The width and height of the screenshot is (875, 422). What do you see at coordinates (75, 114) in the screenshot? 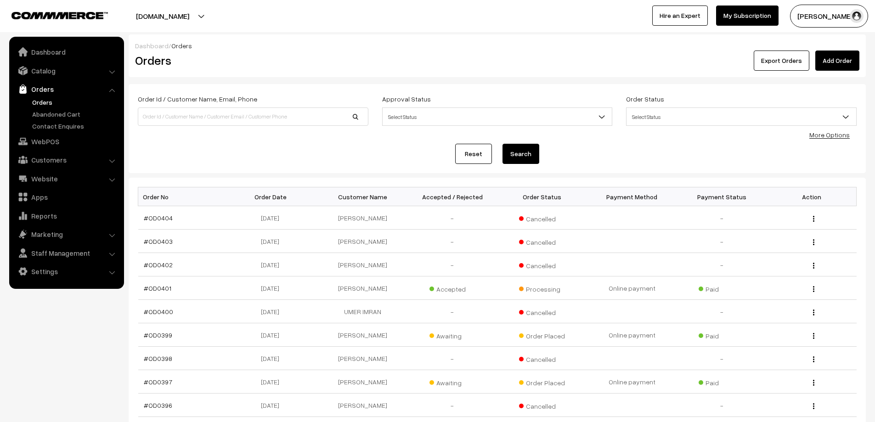
I see `a: Abandoned Cart` at bounding box center [75, 114].